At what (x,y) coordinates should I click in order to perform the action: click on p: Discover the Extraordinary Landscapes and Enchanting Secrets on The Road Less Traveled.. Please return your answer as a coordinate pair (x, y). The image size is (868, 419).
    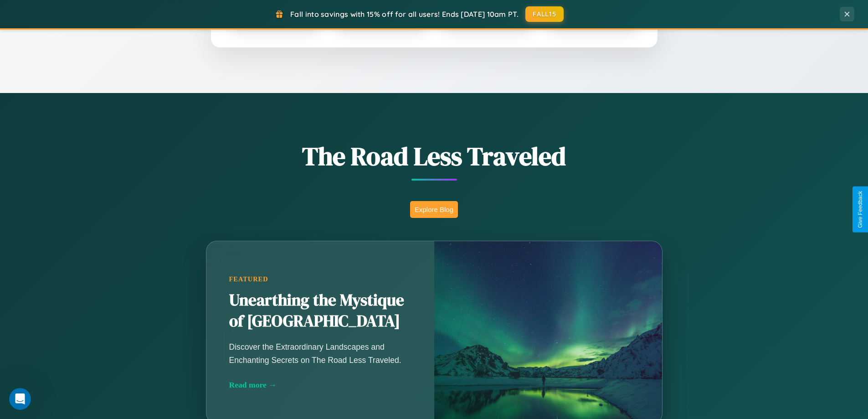
    Looking at the image, I should click on (320, 353).